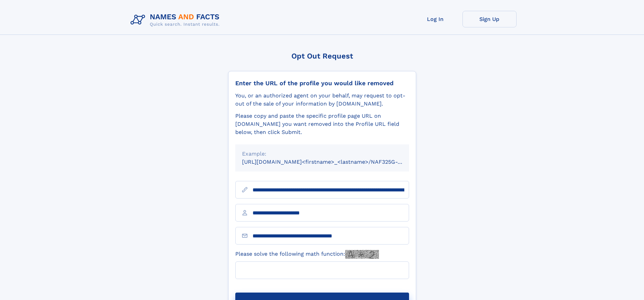 The width and height of the screenshot is (644, 300). I want to click on div: Example:, so click(322, 154).